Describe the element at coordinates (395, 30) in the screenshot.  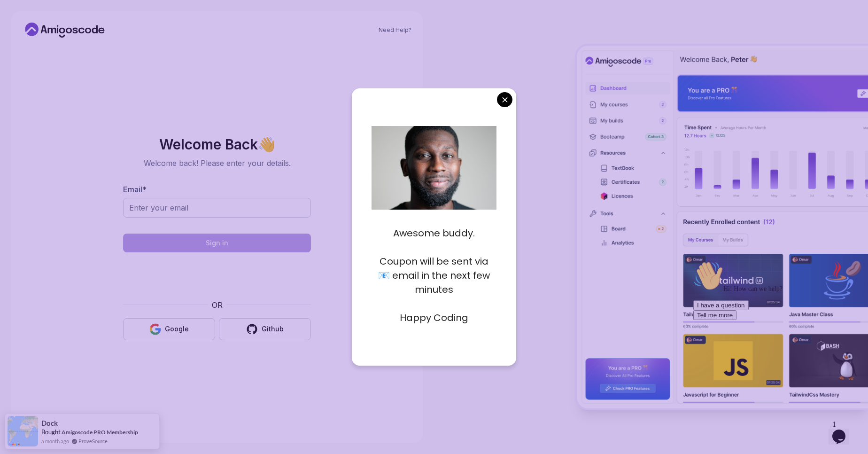
I see `a: Need Help?` at that location.